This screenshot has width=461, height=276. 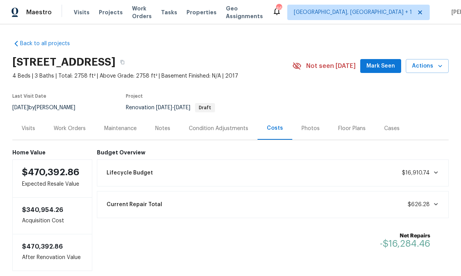 I want to click on span: Renovation, so click(x=170, y=108).